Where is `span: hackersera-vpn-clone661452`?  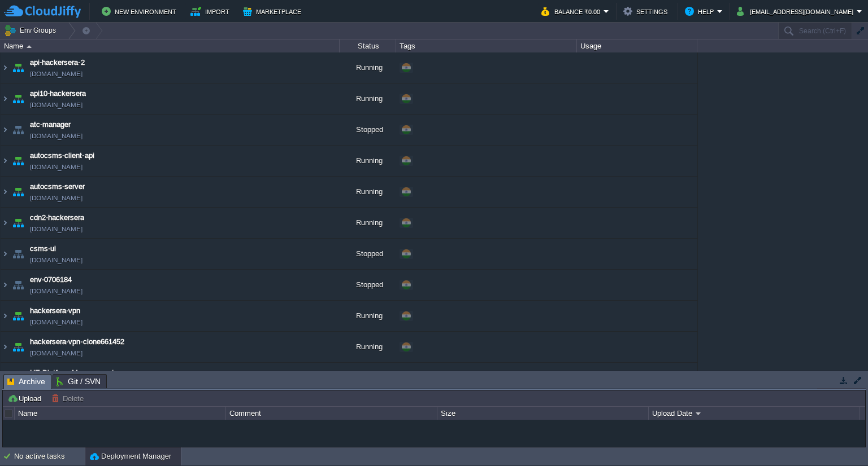 span: hackersera-vpn-clone661452 is located at coordinates (77, 342).